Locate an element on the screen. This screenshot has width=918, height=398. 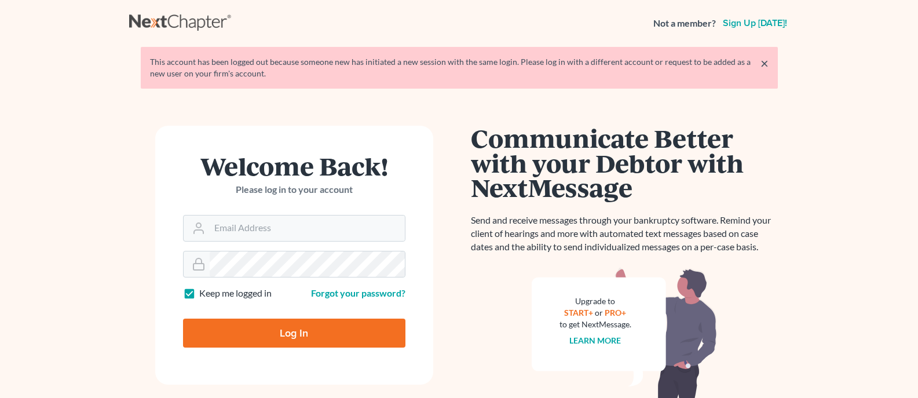
h1: Communicate Better with your Debtor with NextMessage is located at coordinates (624, 163).